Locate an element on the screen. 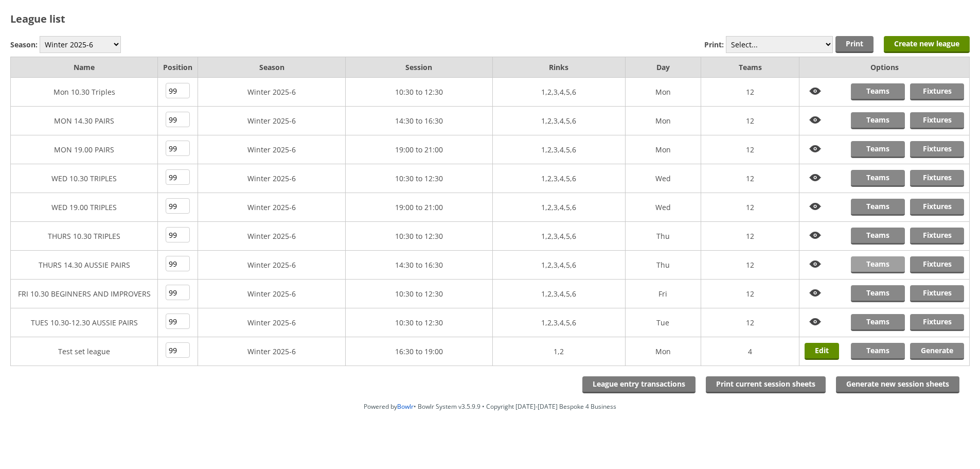  td: Test set league is located at coordinates (84, 352).